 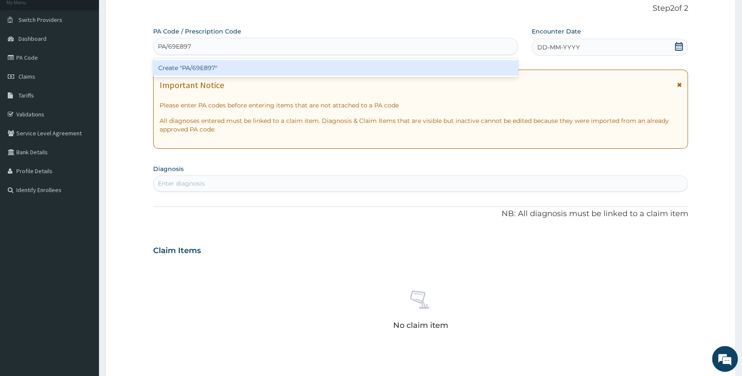 What do you see at coordinates (27, 77) in the screenshot?
I see `span: Claims` at bounding box center [27, 77].